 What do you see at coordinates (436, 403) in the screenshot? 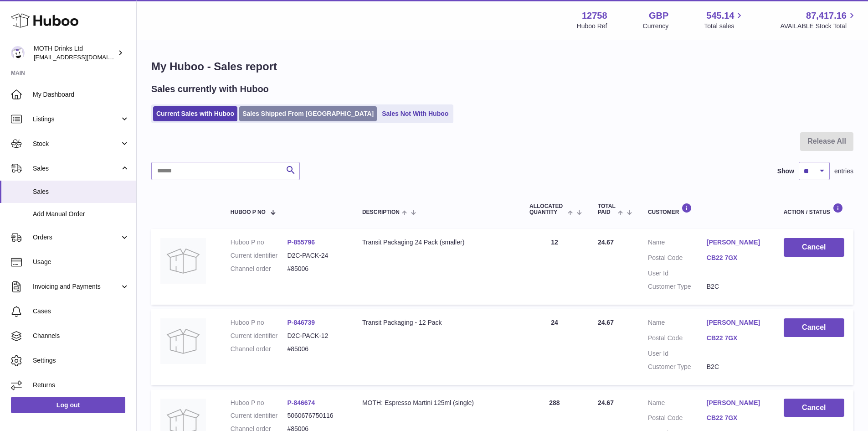
I see `div: MOTH: Espresso Martini 125ml (single)` at bounding box center [436, 403].